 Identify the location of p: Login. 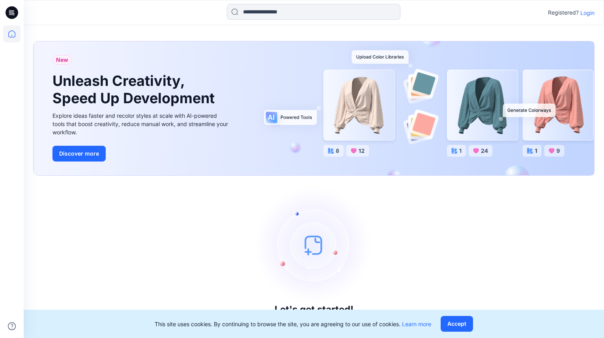
(587, 13).